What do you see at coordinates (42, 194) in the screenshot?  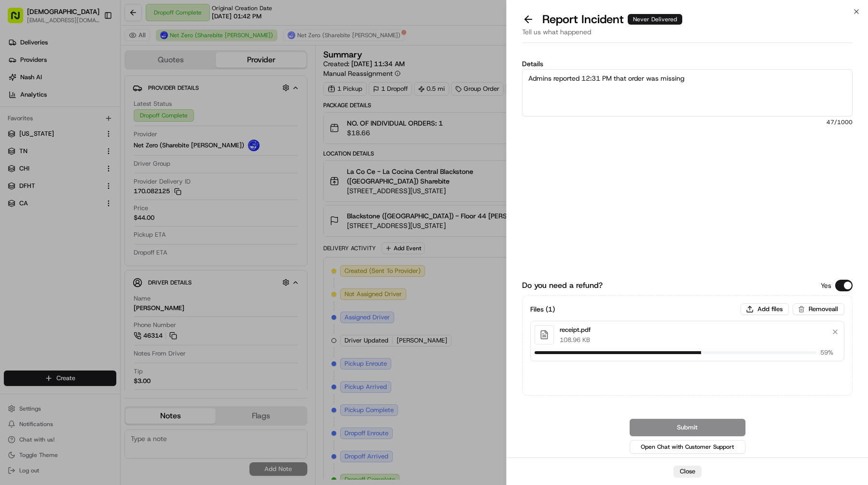 I see `a: 📗Knowledge Base` at bounding box center [42, 194].